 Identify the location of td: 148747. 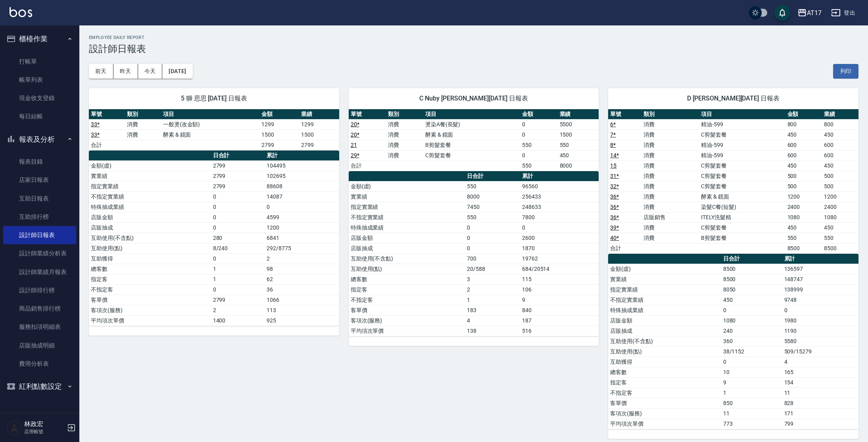
(821, 279).